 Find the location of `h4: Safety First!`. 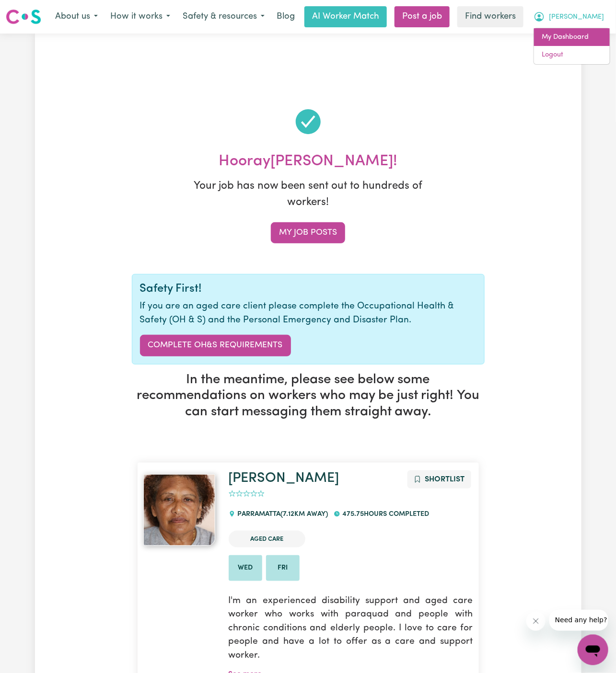

h4: Safety First! is located at coordinates (308, 289).